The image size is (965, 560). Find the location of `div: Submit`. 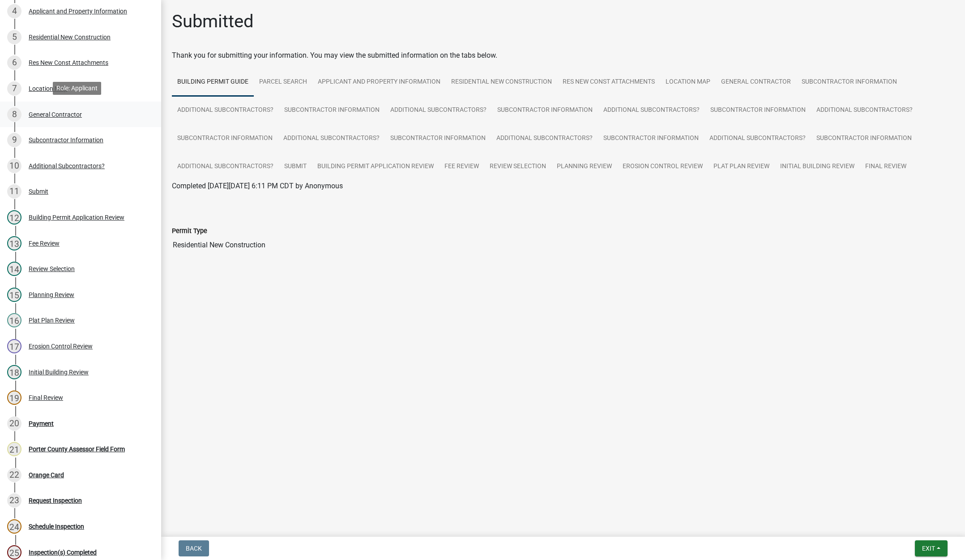

div: Submit is located at coordinates (39, 192).